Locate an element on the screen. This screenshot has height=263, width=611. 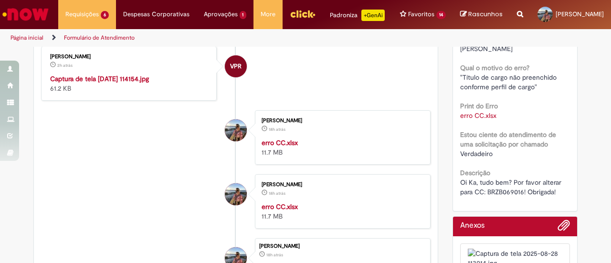
span: "Título de cargo não preenchido conforme perfil de cargo" is located at coordinates (509, 82).